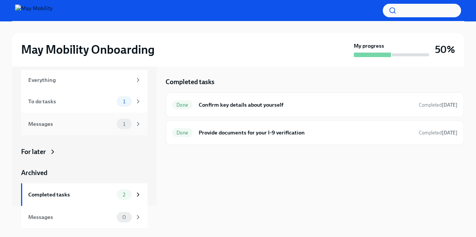 This screenshot has width=476, height=237. What do you see at coordinates (84, 152) in the screenshot?
I see `a: For later` at bounding box center [84, 152].